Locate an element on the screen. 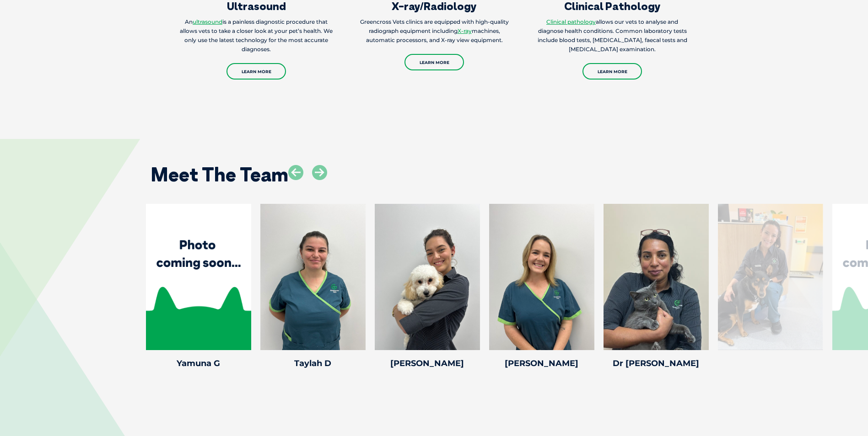  a: ultrasound is located at coordinates (207, 21).